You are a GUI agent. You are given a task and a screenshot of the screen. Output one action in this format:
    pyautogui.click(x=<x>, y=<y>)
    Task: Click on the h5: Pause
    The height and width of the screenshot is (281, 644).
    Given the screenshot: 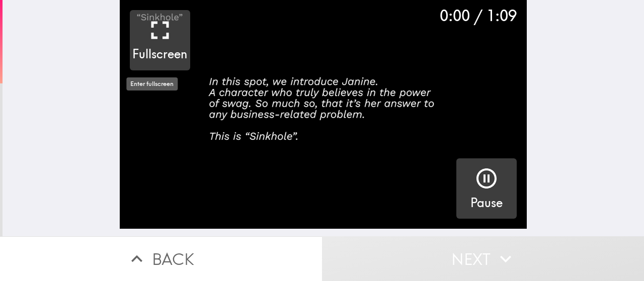 What is the action you would take?
    pyautogui.click(x=487, y=203)
    